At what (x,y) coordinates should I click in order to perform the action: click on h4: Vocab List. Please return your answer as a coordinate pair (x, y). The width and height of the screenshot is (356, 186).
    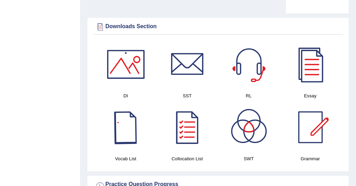
    Looking at the image, I should click on (126, 159).